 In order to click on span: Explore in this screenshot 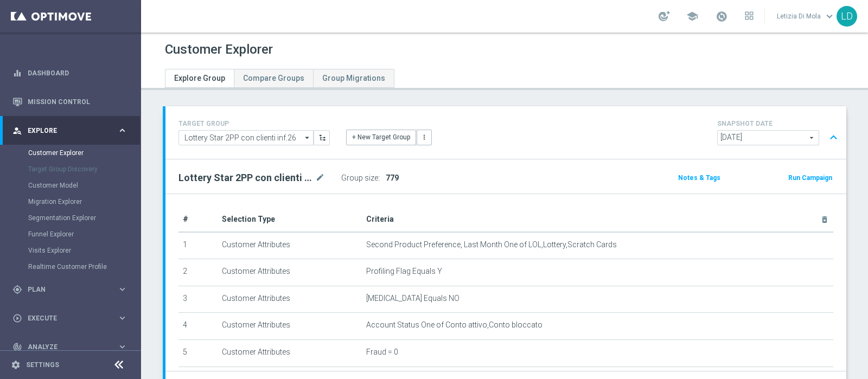, I will do `click(72, 131)`.